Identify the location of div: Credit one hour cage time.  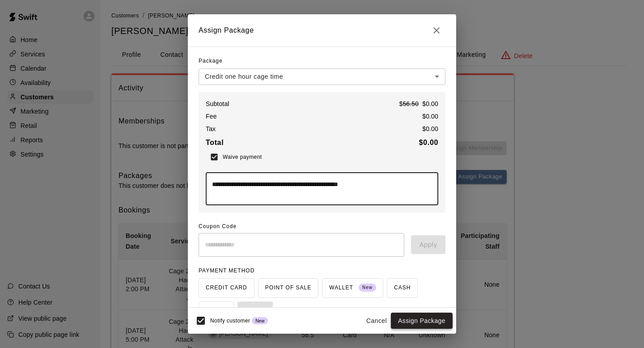
(322, 76).